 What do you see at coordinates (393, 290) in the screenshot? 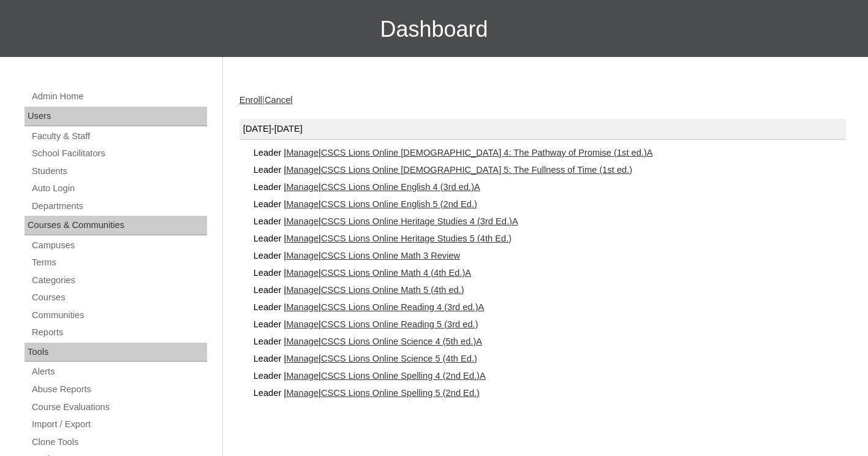
I see `a: CSCS Lions Online Math 5 (4th ed.)` at bounding box center [393, 290].